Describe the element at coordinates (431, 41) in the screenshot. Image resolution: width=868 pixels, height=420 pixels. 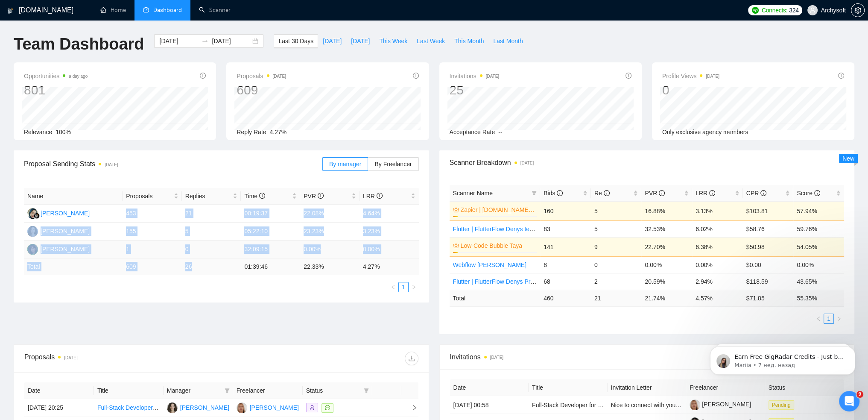
I see `span: Last Week` at that location.